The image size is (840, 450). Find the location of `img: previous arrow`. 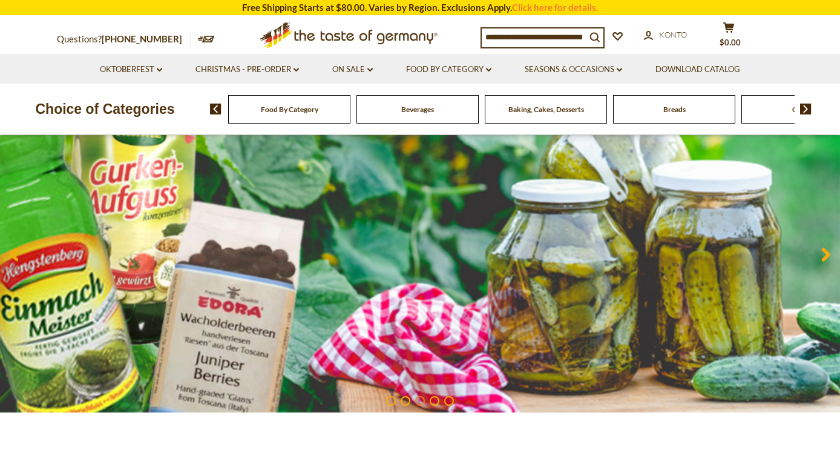

img: previous arrow is located at coordinates (215, 109).